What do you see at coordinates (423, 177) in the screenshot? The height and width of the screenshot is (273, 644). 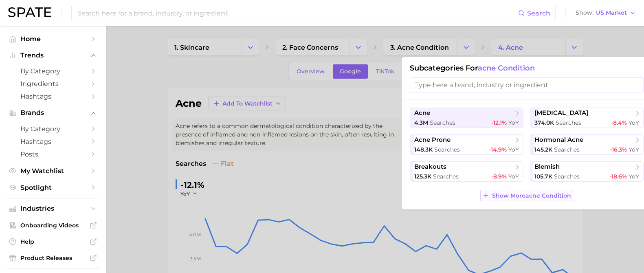 I see `span: 125.3k` at bounding box center [423, 177].